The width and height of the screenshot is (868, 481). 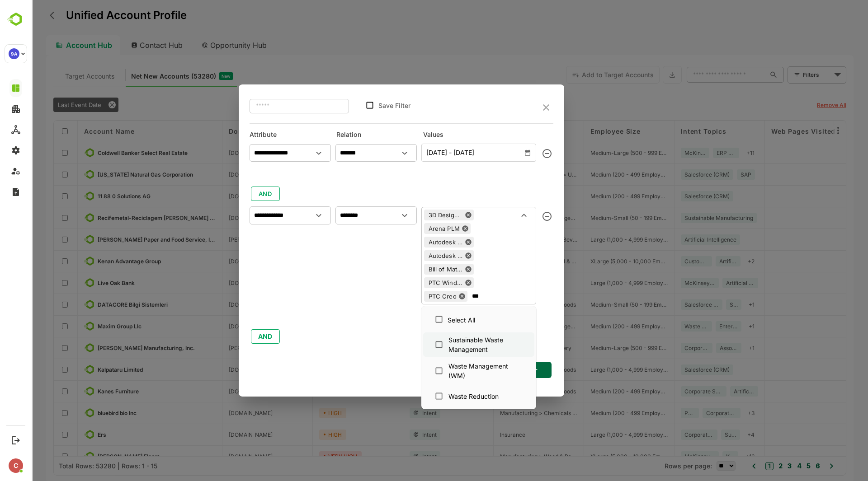 I want to click on button: Close, so click(x=492, y=215).